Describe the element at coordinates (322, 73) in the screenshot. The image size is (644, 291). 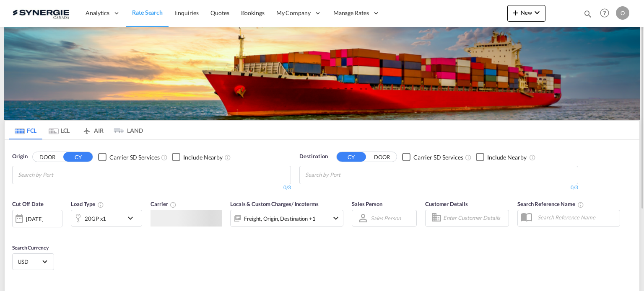
I see `img: LCL+%26+FCL+BACKGROUND.png` at that location.